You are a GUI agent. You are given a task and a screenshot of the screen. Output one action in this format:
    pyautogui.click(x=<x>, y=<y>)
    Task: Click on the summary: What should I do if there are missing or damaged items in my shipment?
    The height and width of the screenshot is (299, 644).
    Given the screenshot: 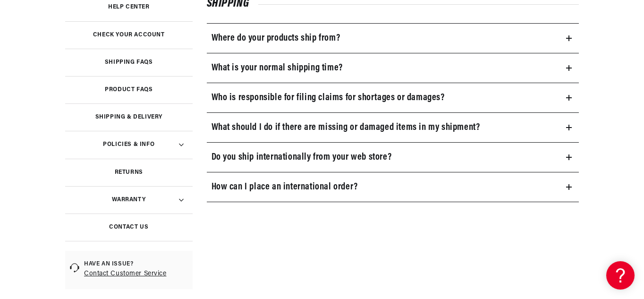 What is the action you would take?
    pyautogui.click(x=393, y=128)
    